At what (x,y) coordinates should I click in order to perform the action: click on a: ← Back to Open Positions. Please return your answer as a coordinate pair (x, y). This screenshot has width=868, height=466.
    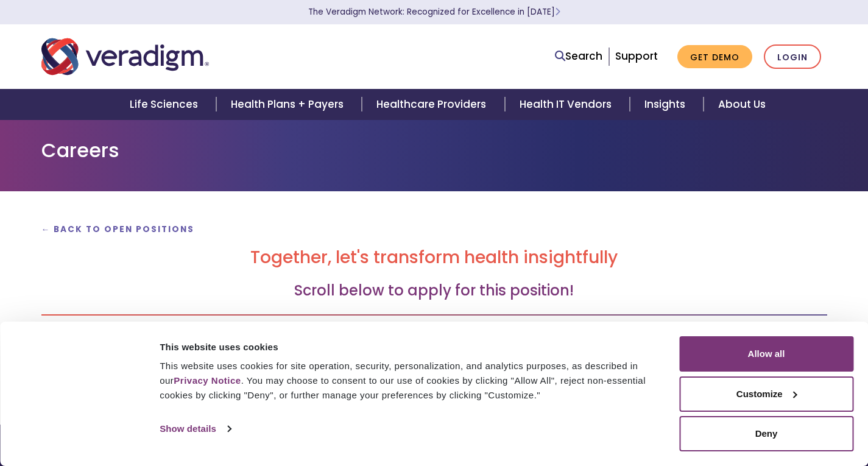
    Looking at the image, I should click on (118, 229).